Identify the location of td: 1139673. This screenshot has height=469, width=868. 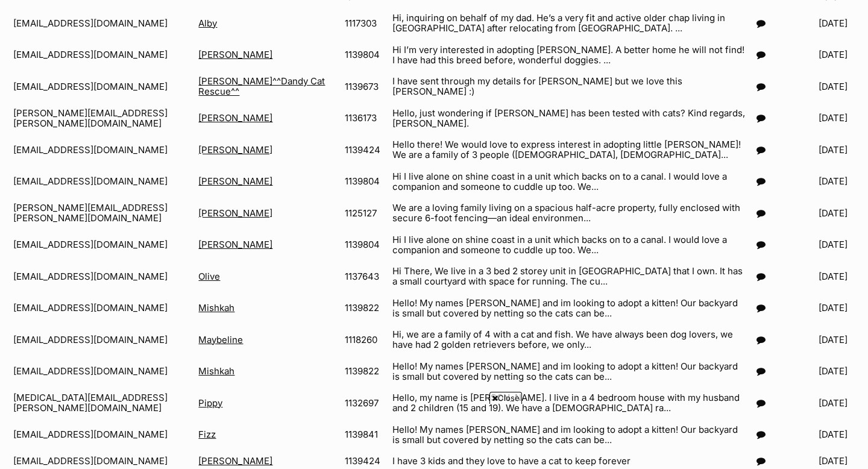
(363, 86).